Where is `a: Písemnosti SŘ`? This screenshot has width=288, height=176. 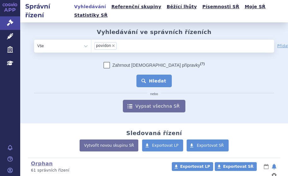 a: Písemnosti SŘ is located at coordinates (221, 7).